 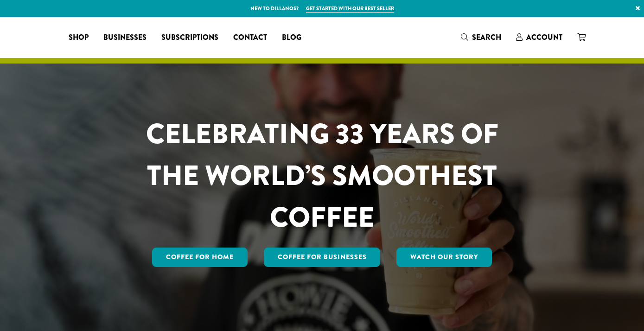 I want to click on span: Businesses, so click(x=125, y=37).